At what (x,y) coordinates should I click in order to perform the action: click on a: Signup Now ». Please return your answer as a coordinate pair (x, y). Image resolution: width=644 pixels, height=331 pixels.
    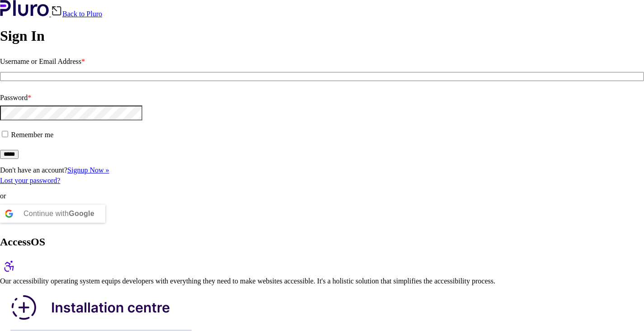
    Looking at the image, I should click on (88, 169).